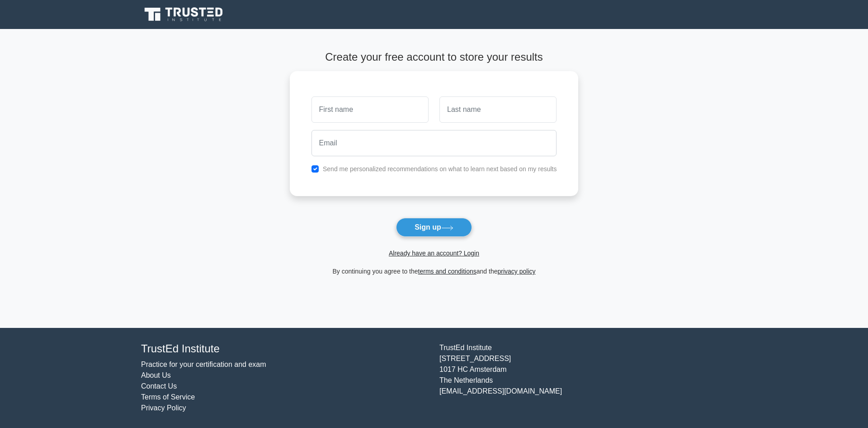 The image size is (868, 428). What do you see at coordinates (440, 169) in the screenshot?
I see `label: Send me personalized recommendations on what to learn next based on my results` at bounding box center [440, 169].